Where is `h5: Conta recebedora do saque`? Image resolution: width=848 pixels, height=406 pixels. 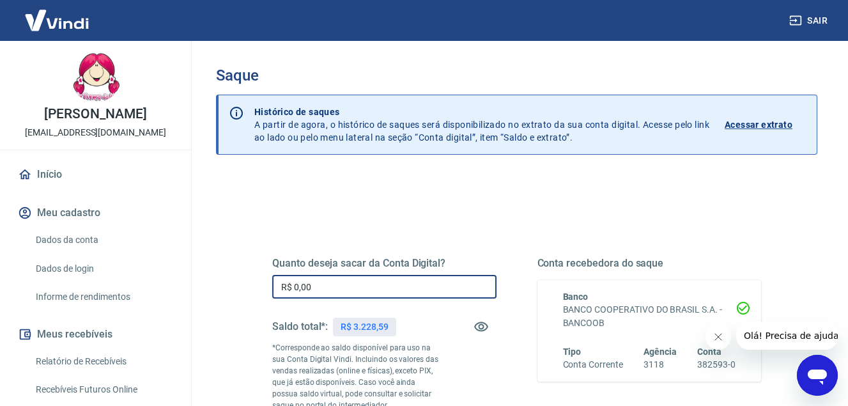 h5: Conta recebedora do saque is located at coordinates (649, 263).